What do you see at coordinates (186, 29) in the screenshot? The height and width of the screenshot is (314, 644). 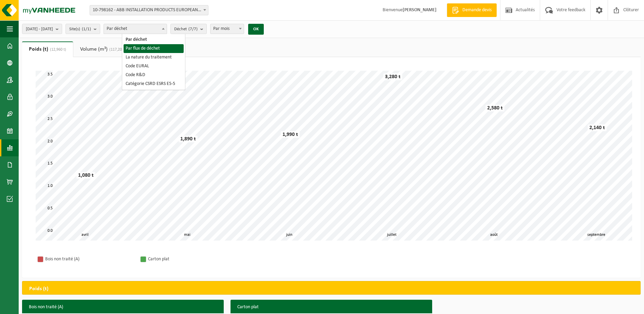 I see `span: Déchet` at bounding box center [186, 29].